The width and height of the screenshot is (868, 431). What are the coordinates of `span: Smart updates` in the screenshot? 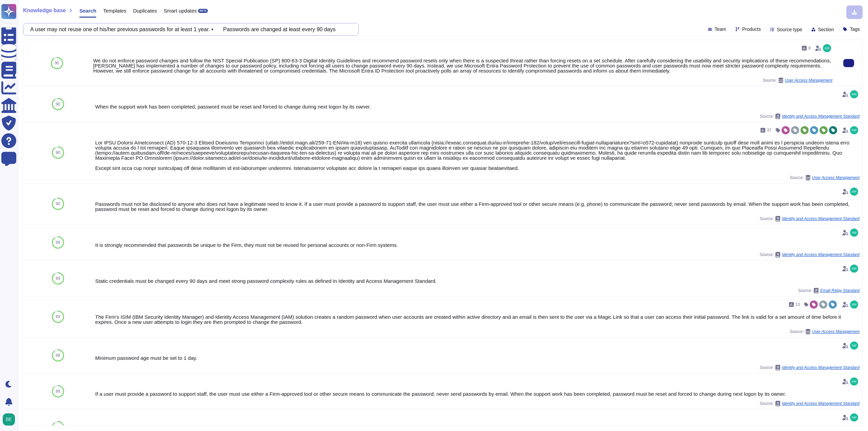 It's located at (180, 10).